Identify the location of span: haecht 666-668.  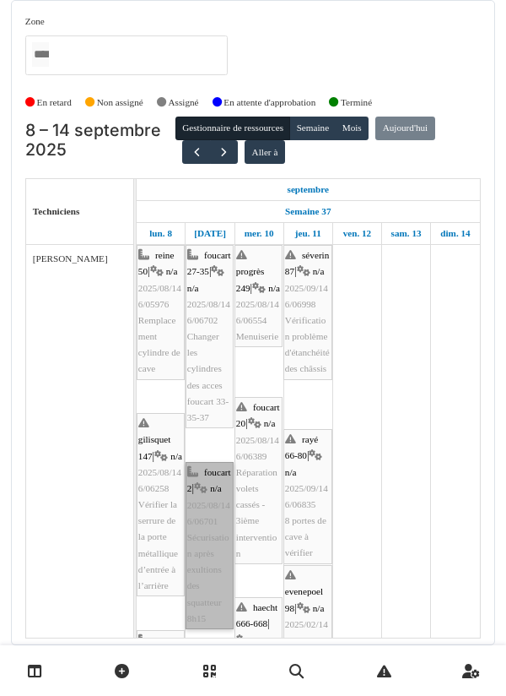
(257, 614).